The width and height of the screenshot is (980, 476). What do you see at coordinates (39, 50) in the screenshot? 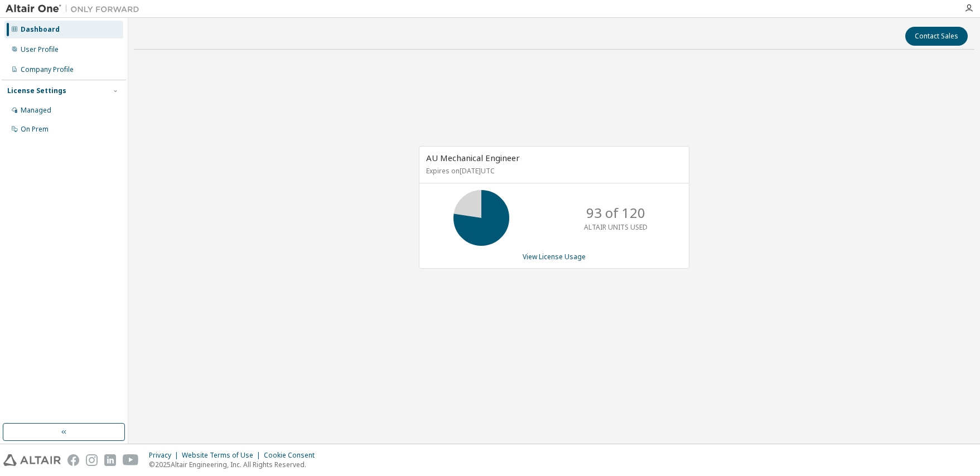
I see `div: User Profile` at bounding box center [39, 50].